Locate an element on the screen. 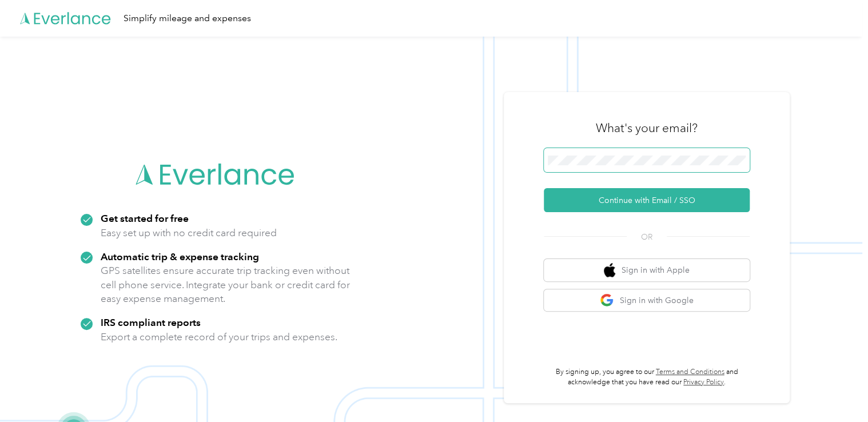 This screenshot has height=422, width=868. div: Simplify mileage and expenses is located at coordinates (187, 18).